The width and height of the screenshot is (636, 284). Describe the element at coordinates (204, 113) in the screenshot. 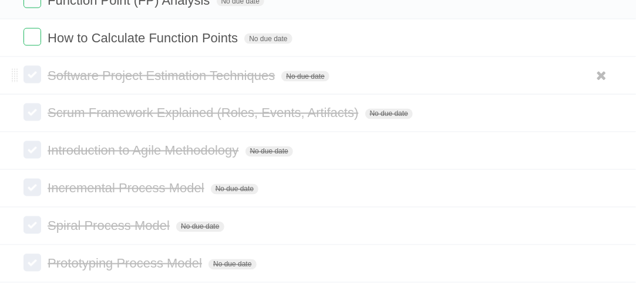

I see `span: Scrum Framework Explained (Roles, Events, Artifacts)` at that location.